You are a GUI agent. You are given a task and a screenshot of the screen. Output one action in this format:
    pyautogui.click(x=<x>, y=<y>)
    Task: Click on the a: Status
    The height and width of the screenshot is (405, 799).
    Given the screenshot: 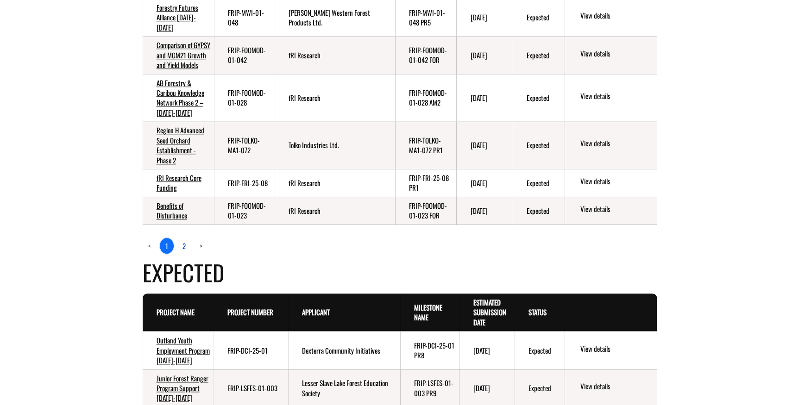 What is the action you would take?
    pyautogui.click(x=537, y=312)
    